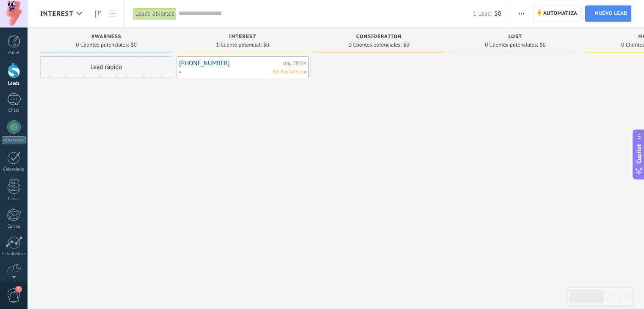 This screenshot has width=644, height=309. Describe the element at coordinates (560, 13) in the screenshot. I see `span: Automatiza` at that location.